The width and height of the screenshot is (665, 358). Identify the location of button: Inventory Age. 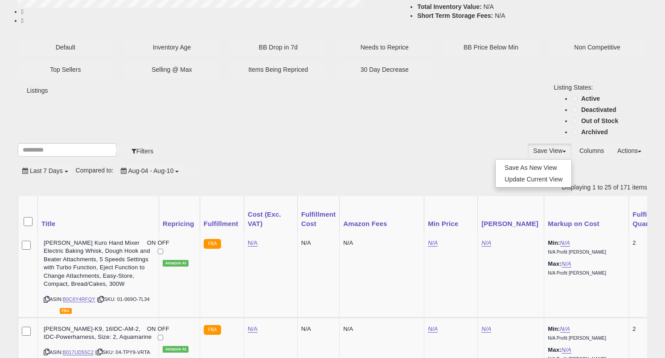
(172, 47).